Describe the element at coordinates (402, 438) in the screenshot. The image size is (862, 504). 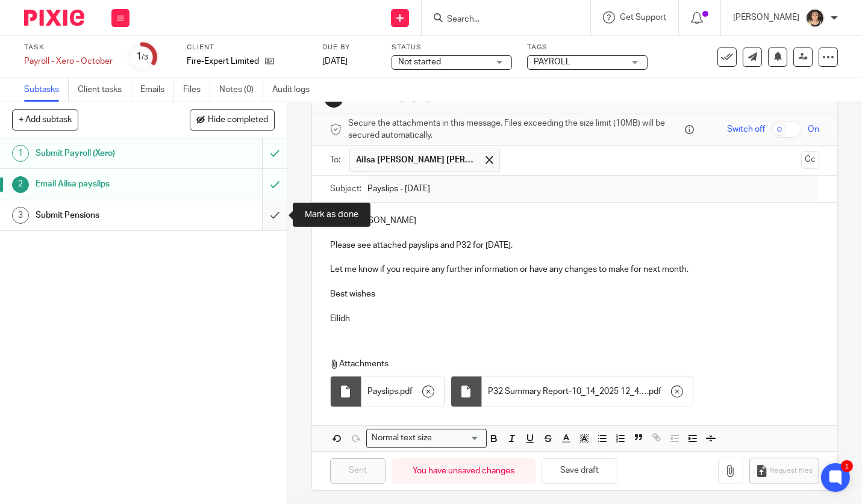
I see `span: Normal text size` at that location.